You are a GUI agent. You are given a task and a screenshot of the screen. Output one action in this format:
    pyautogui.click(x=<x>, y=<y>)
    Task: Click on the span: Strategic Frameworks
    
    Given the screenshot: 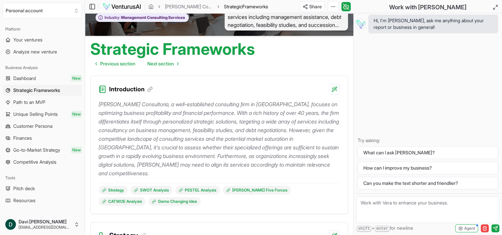 What is the action you would take?
    pyautogui.click(x=37, y=90)
    